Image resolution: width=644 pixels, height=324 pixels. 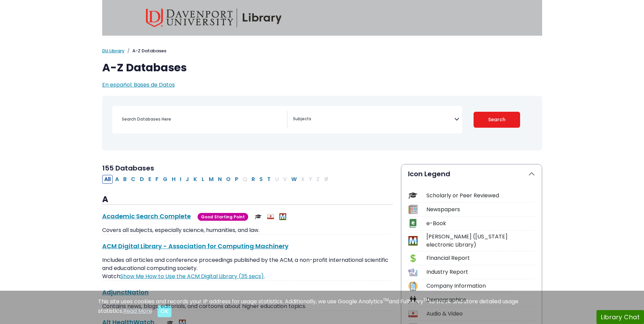 I want to click on button: Filter Results D, so click(x=142, y=179).